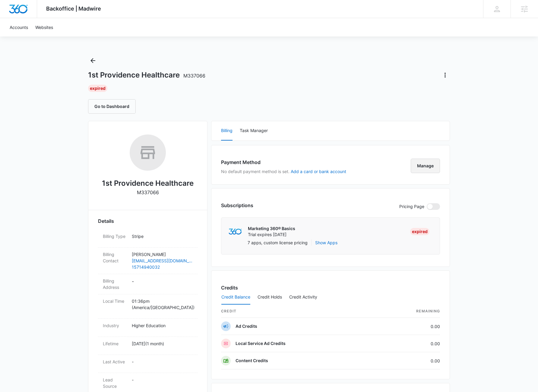 This screenshot has height=392, width=538. What do you see at coordinates (253, 131) in the screenshot?
I see `button: Task Manager` at bounding box center [253, 131].